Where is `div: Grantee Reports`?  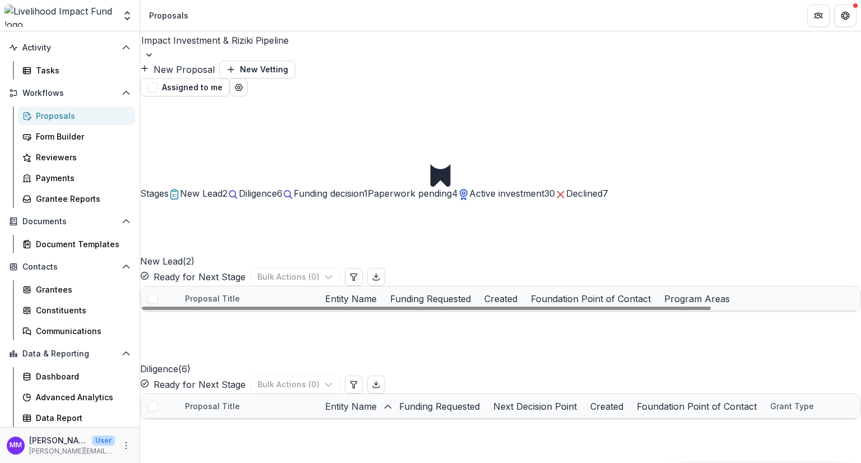 div: Grantee Reports is located at coordinates (81, 198).